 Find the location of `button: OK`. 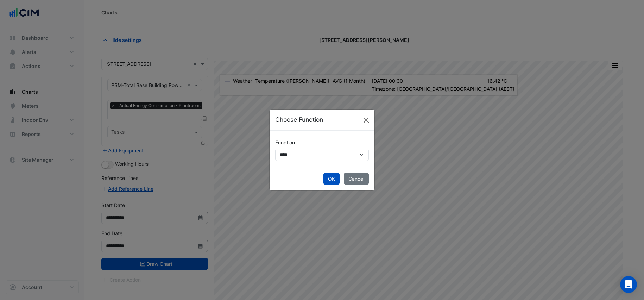

button: OK is located at coordinates (331, 178).